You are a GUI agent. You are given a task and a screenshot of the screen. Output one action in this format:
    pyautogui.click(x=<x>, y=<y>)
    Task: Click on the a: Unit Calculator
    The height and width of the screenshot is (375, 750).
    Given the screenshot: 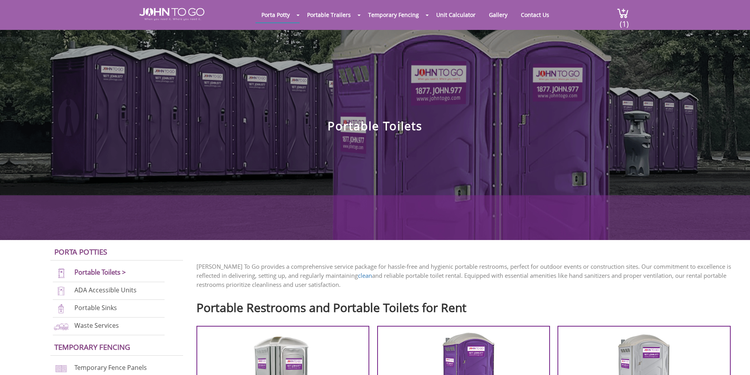 What is the action you would take?
    pyautogui.click(x=456, y=15)
    